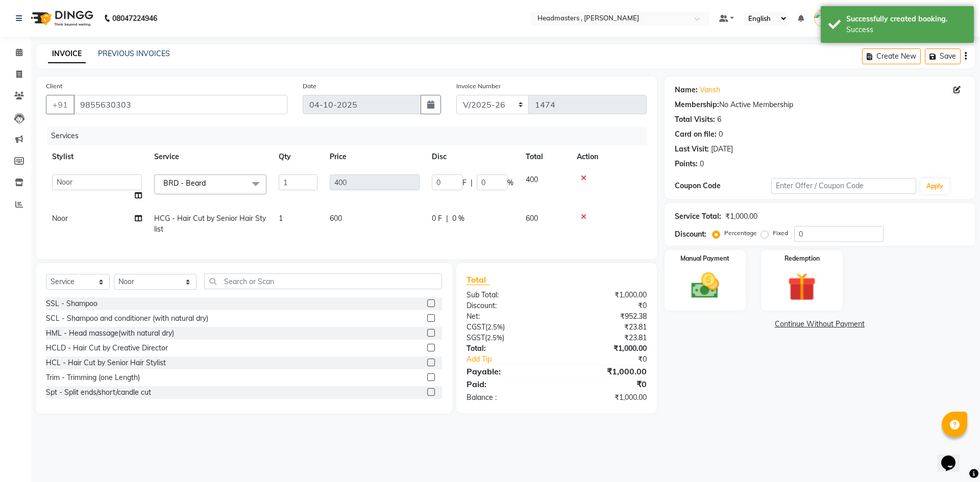  Describe the element at coordinates (93, 377) in the screenshot. I see `div: Trim - Trimming (one Length)` at that location.